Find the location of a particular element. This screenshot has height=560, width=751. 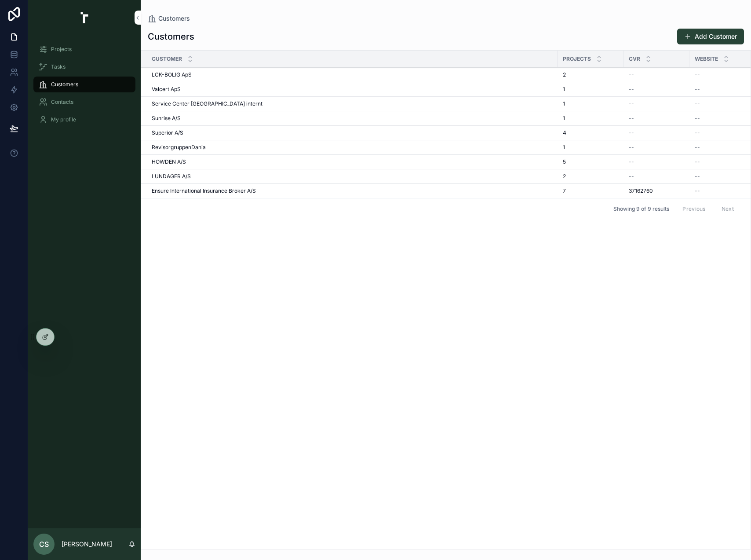

span: HOWDEN A/S is located at coordinates (169, 162).